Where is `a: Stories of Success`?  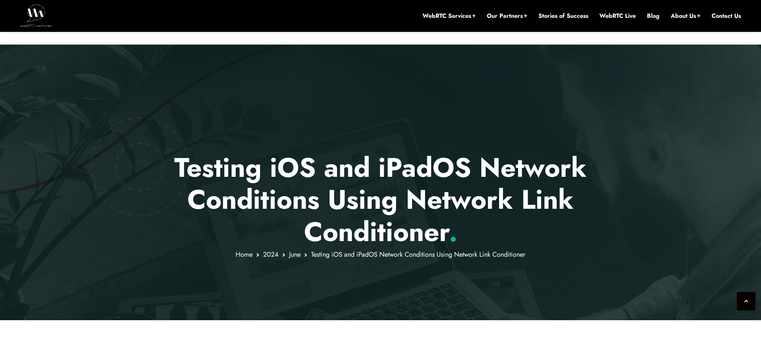
a: Stories of Success is located at coordinates (564, 16).